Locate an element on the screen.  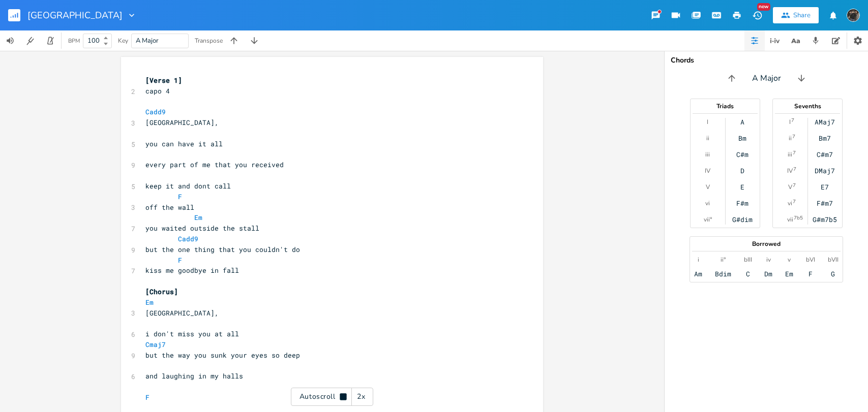
span: i don't miss you at all is located at coordinates (193, 334).